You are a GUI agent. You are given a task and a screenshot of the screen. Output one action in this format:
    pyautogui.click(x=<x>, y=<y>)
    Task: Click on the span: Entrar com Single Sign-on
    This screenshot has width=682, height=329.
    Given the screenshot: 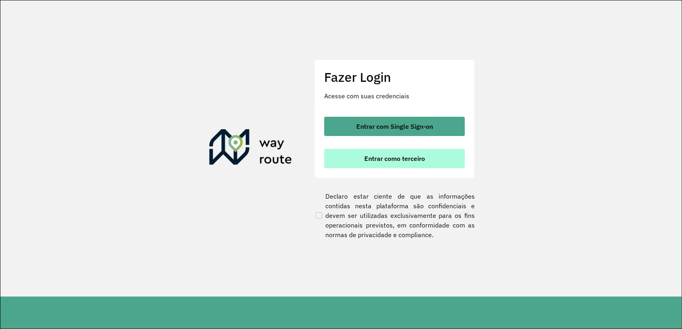 What is the action you would take?
    pyautogui.click(x=394, y=126)
    